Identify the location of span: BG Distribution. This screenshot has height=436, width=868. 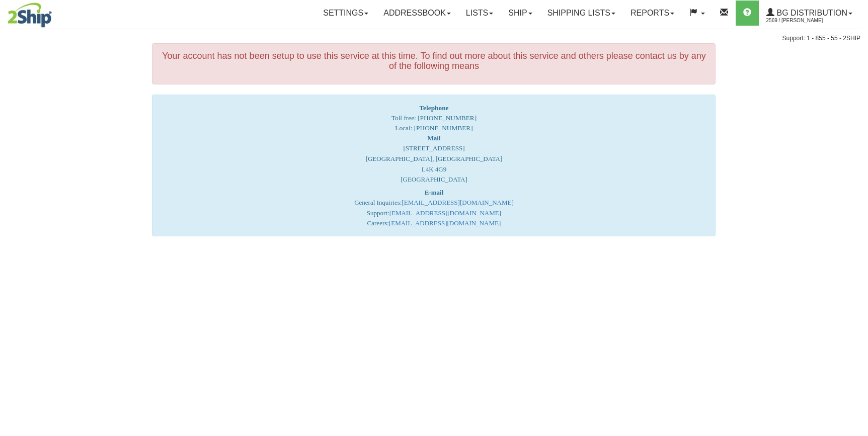
(811, 12).